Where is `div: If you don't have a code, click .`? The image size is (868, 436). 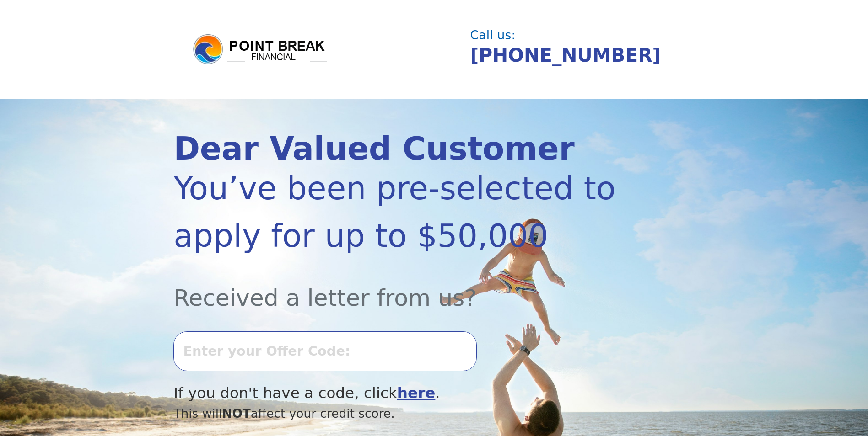 div: If you don't have a code, click . is located at coordinates (394, 393).